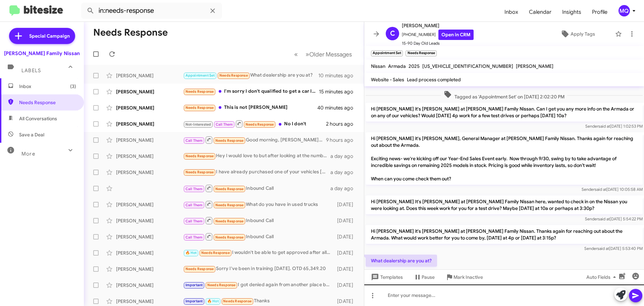 This screenshot has height=306, width=644. I want to click on span: Save a Deal, so click(32, 135).